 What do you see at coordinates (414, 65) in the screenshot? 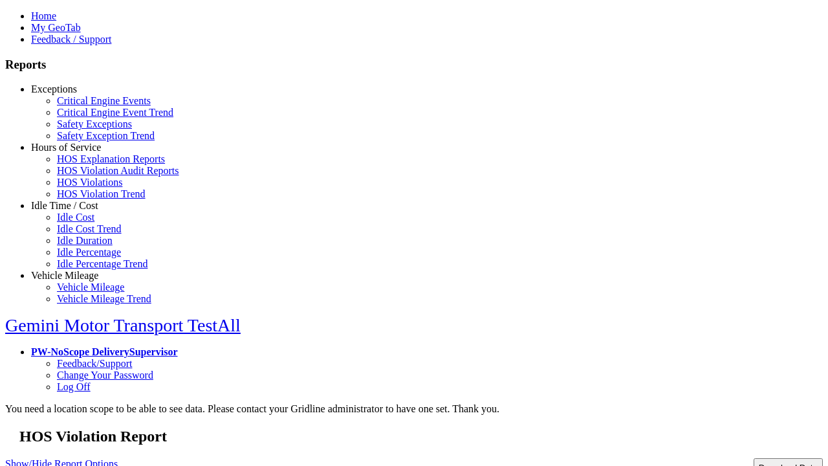
I see `h3: Reports` at bounding box center [414, 65].